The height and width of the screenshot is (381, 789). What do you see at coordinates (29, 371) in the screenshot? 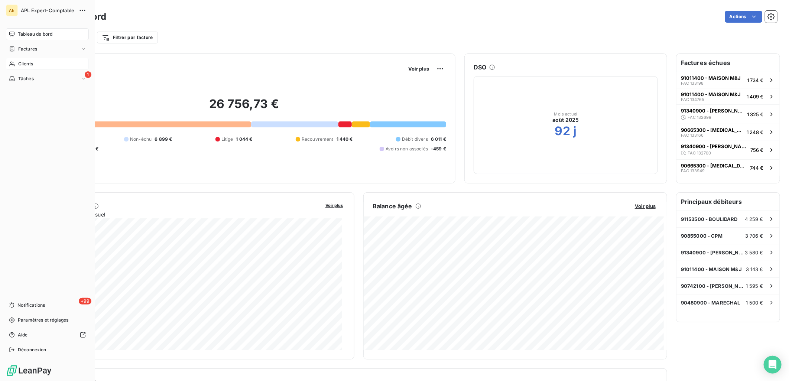
I see `img: Logo LeanPay` at bounding box center [29, 371].